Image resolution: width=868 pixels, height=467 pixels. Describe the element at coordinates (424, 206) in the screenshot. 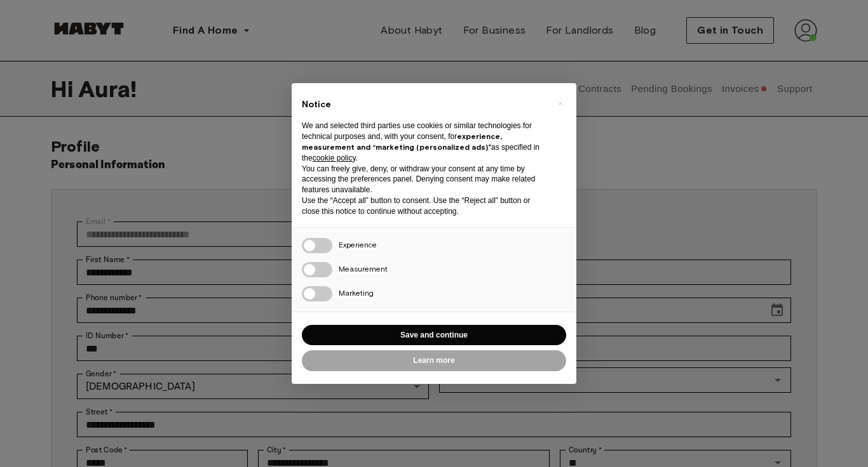

I see `p: Use the “Accept all” button to consent. Use the “Reject all” button or close this notice to conti...` at that location.